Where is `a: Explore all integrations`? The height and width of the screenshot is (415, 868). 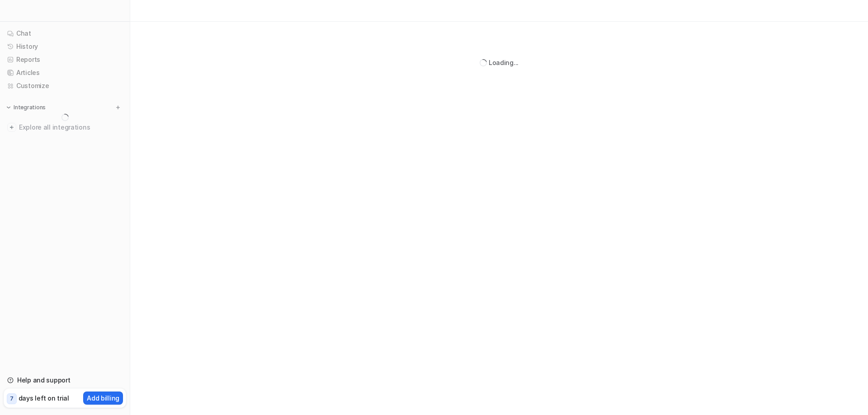
a: Explore all integrations is located at coordinates (65, 127).